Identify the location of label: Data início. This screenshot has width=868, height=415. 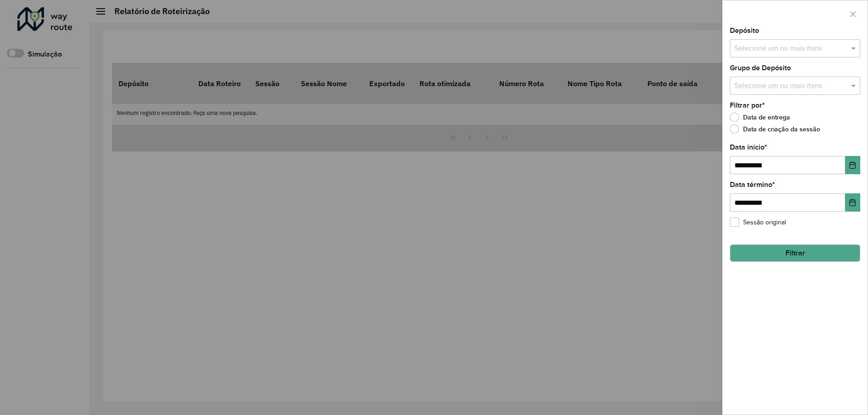
(749, 148).